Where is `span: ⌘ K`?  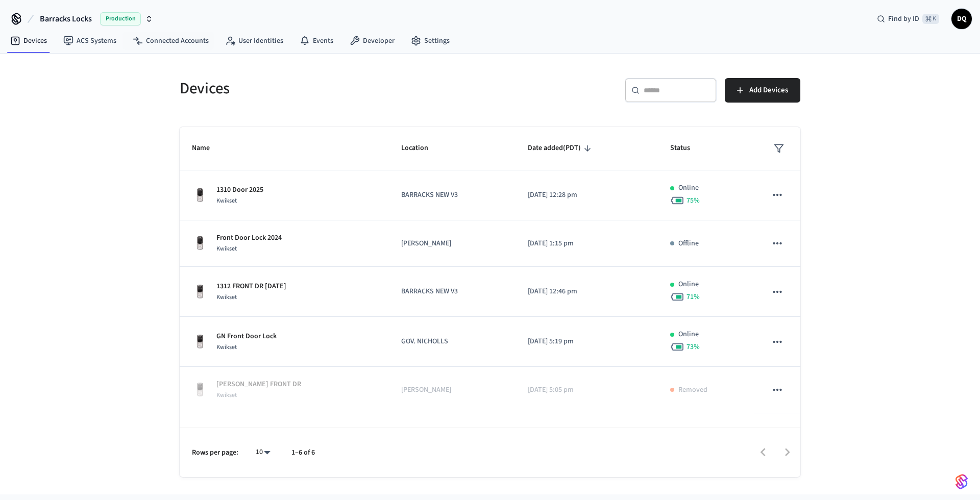
span: ⌘ K is located at coordinates (931, 19).